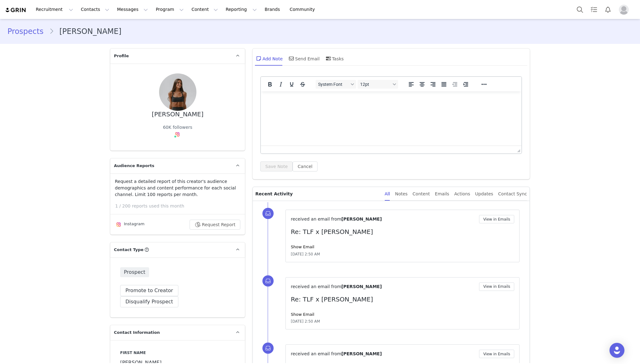 This screenshot has height=364, width=640. What do you see at coordinates (580, 9) in the screenshot?
I see `button: Search` at bounding box center [580, 9].